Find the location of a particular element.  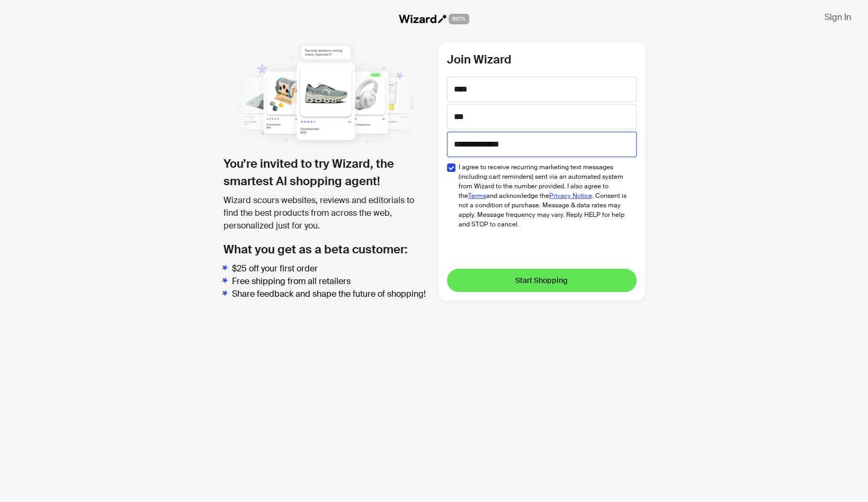

h2: What you get as a beta customer: is located at coordinates (327, 249).